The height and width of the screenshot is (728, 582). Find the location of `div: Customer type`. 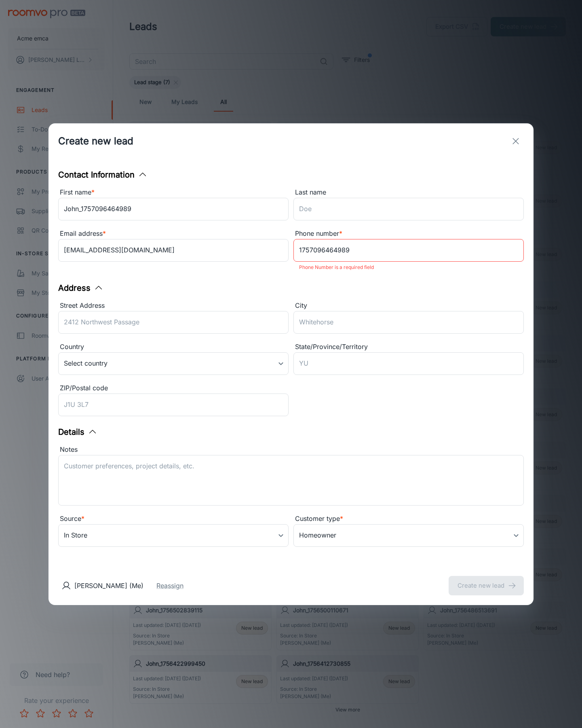

div: Customer type is located at coordinates (409, 519).